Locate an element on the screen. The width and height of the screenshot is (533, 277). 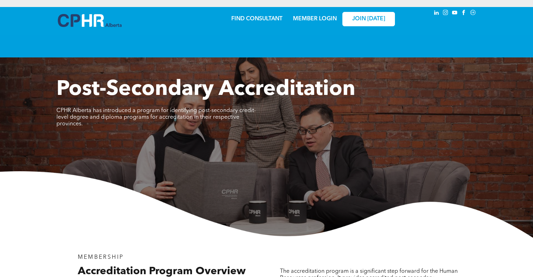
a: MEMBER LOGIN is located at coordinates (315, 19).